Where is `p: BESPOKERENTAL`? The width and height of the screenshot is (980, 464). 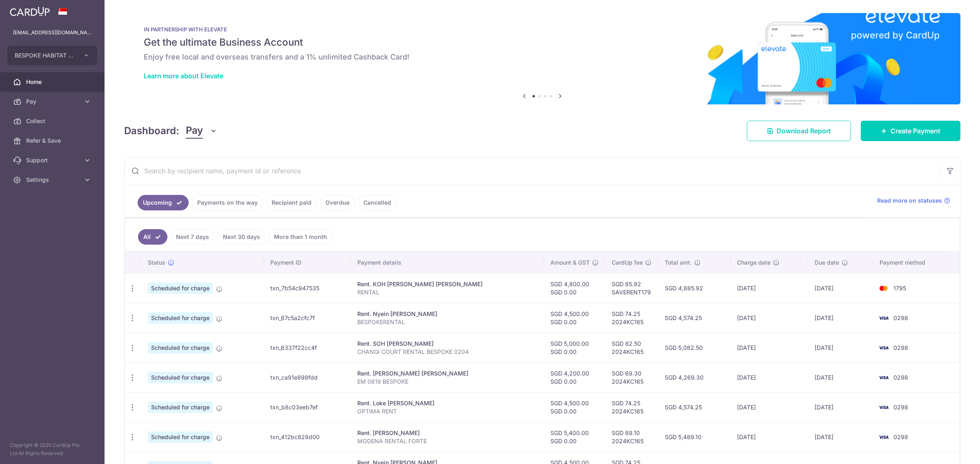 p: BESPOKERENTAL is located at coordinates (447, 322).